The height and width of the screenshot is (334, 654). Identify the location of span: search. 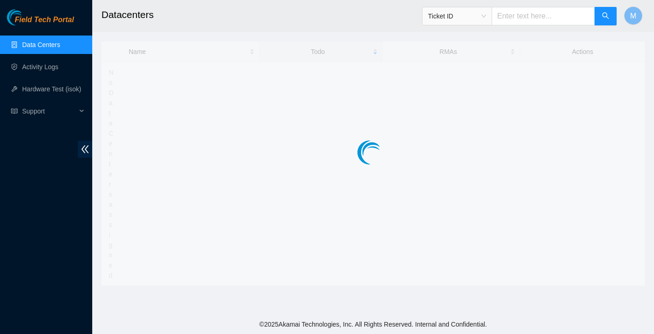
(606, 16).